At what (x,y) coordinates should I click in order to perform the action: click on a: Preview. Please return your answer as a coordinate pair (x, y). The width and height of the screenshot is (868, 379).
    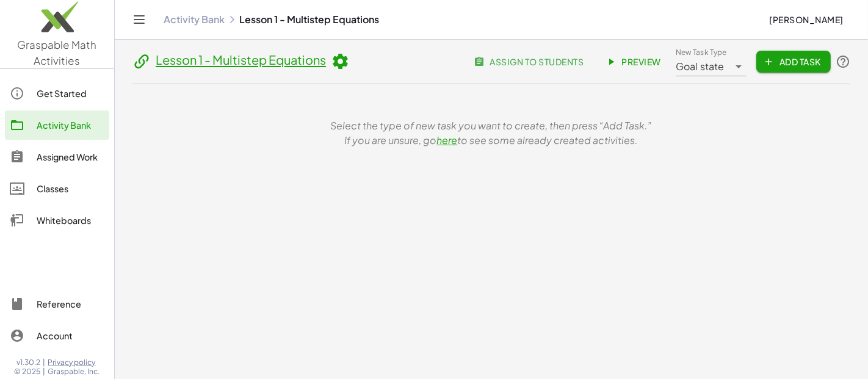
    Looking at the image, I should click on (635, 62).